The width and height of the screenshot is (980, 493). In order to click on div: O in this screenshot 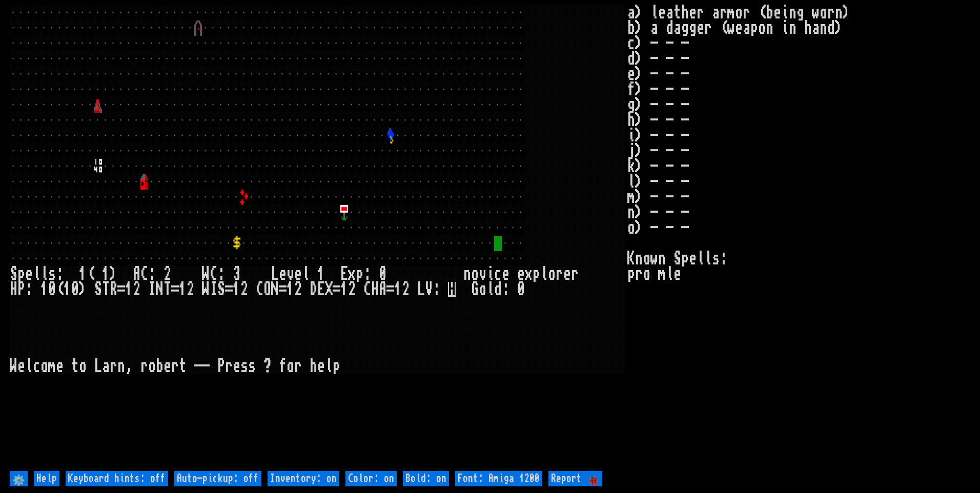, I will do `click(267, 290)`.